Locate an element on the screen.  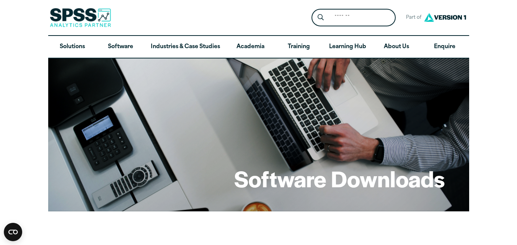
a: Software is located at coordinates (121, 47).